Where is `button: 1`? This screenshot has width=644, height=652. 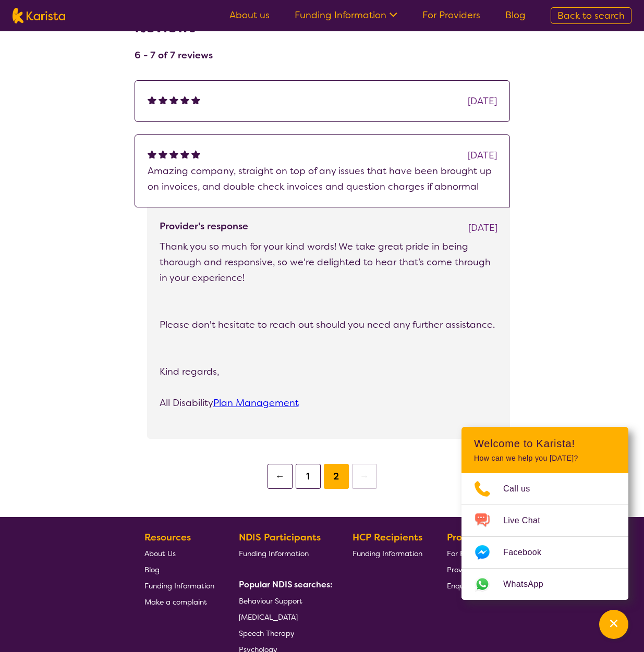 button: 1 is located at coordinates (308, 476).